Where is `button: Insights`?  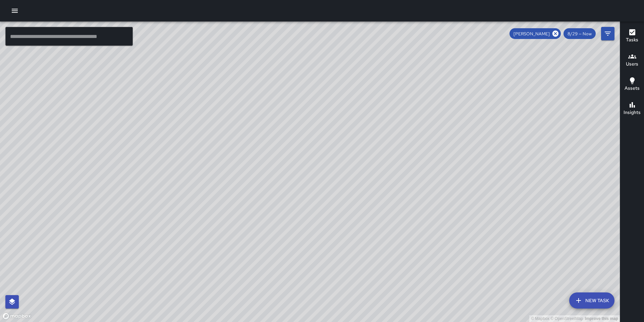 button: Insights is located at coordinates (633, 109).